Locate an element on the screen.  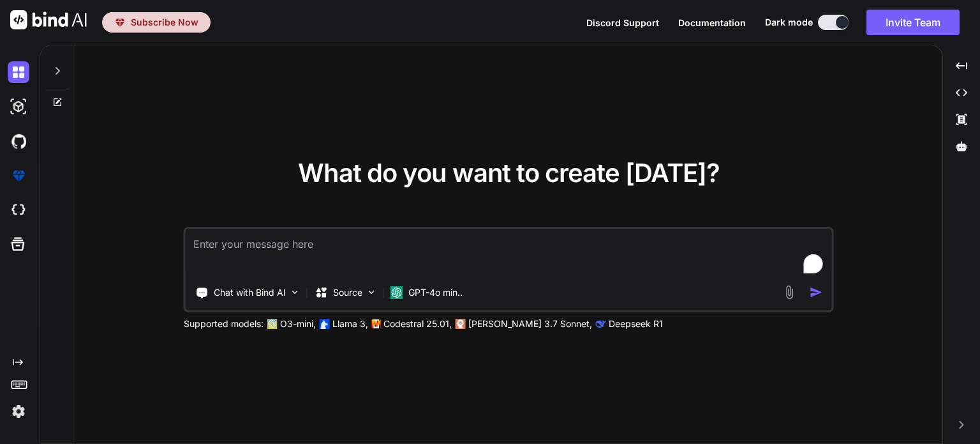
span: Documentation is located at coordinates (712, 22).